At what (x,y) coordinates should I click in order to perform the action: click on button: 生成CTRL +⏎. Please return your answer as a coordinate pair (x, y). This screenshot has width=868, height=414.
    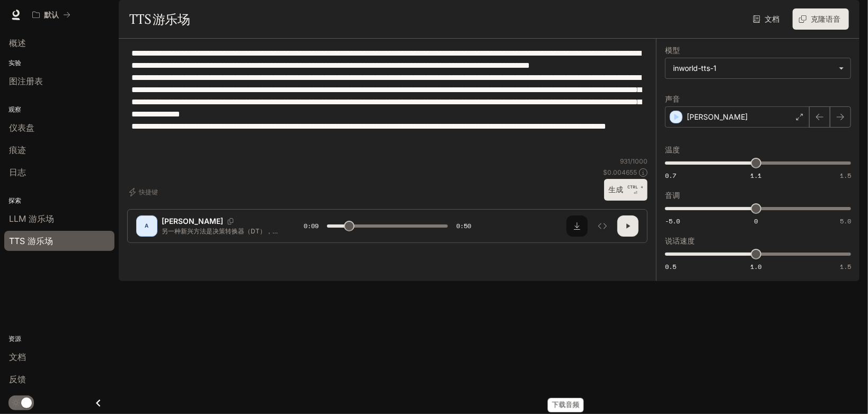
    Looking at the image, I should click on (625, 190).